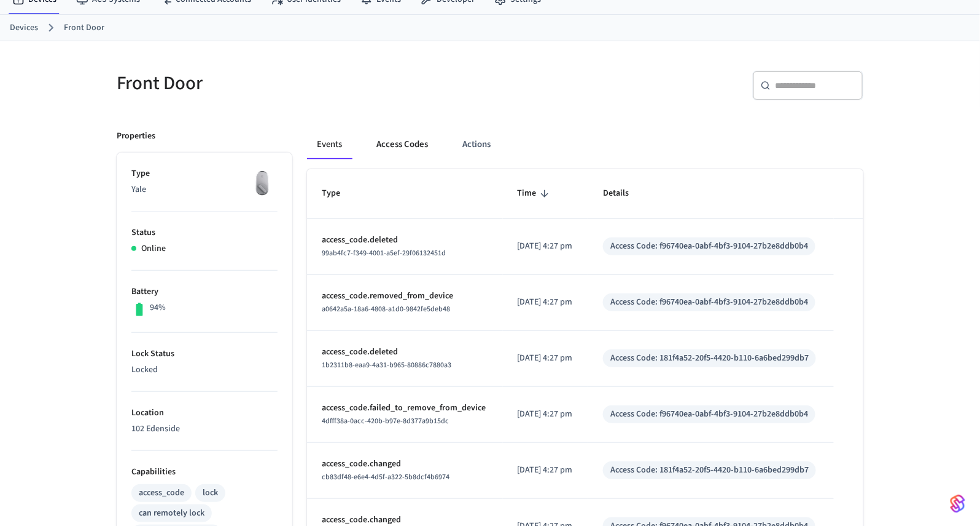 The image size is (980, 526). Describe the element at coordinates (204, 189) in the screenshot. I see `p: Yale` at that location.